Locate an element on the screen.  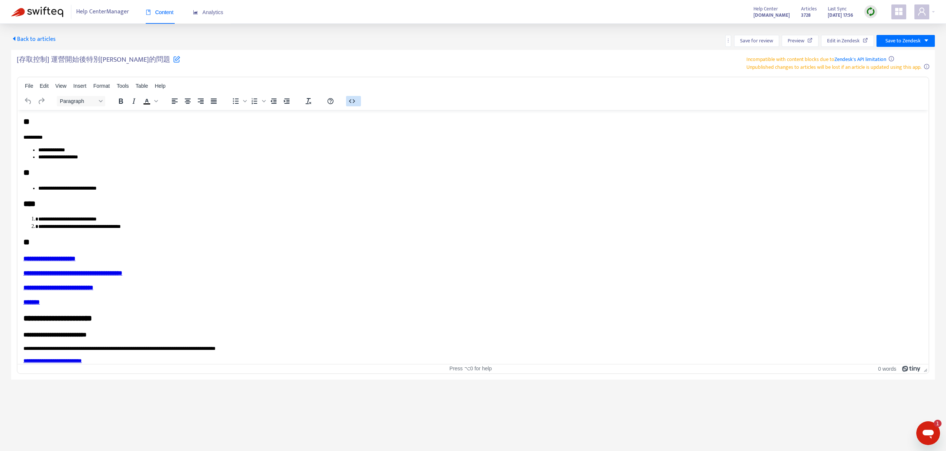
span: area-chart is located at coordinates (195, 12).